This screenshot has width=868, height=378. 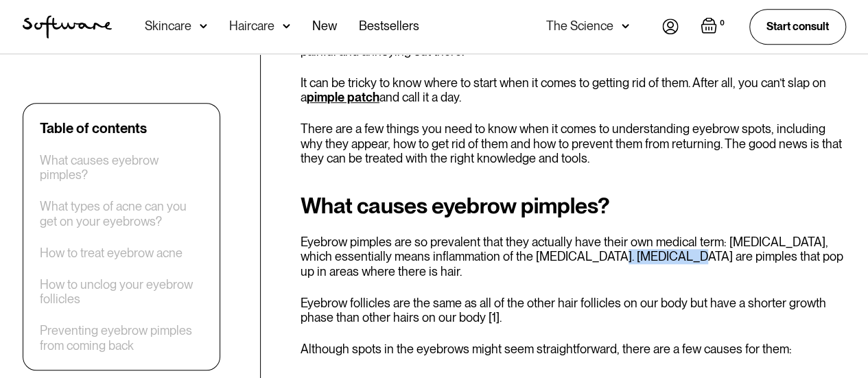 What do you see at coordinates (573, 143) in the screenshot?
I see `p: There are a few things you need to know when it comes to understanding eyebrow spots, including w...` at bounding box center [573, 143].